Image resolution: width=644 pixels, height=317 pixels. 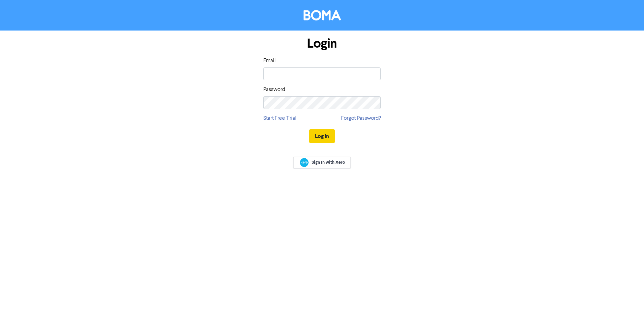 I want to click on button: Log In, so click(x=322, y=136).